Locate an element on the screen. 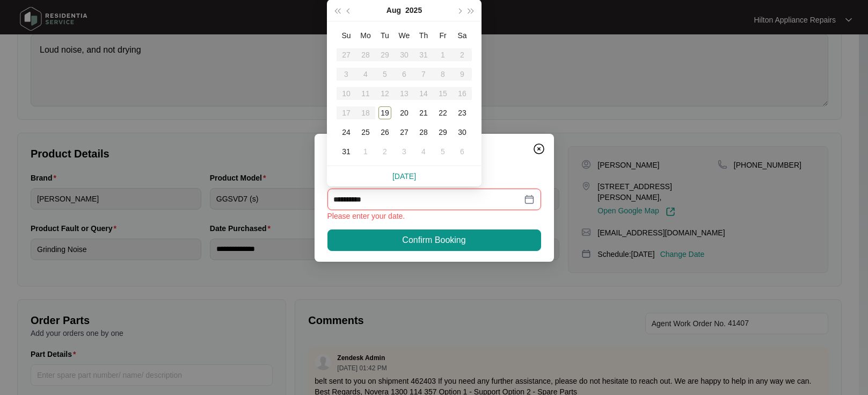  td: 2025-08-22 is located at coordinates (443, 113).